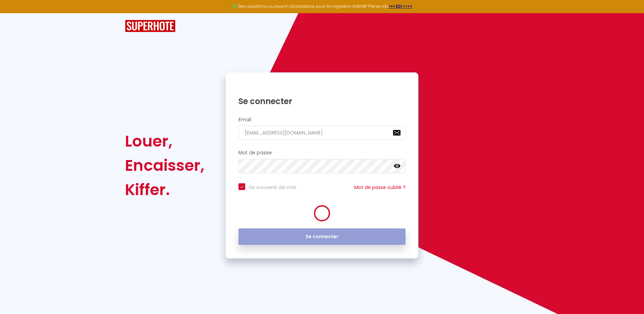 This screenshot has width=644, height=314. What do you see at coordinates (401, 6) in the screenshot?
I see `strong: >>> ICI <<<<` at bounding box center [401, 6].